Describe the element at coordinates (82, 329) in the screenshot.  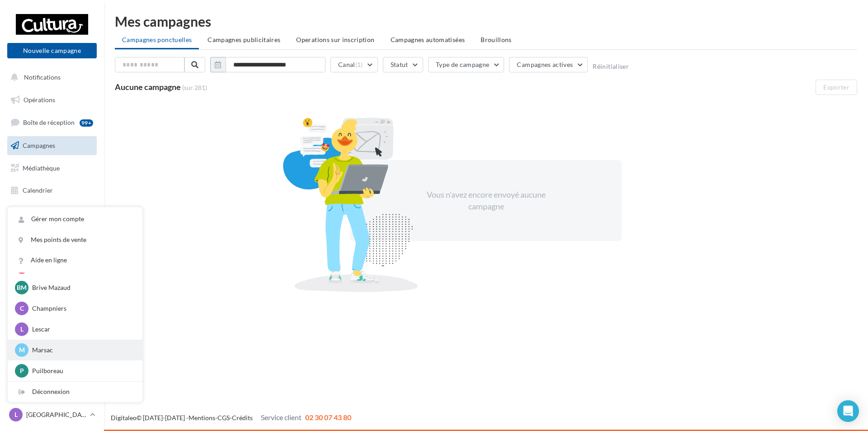
I see `p: Lescar` at that location.